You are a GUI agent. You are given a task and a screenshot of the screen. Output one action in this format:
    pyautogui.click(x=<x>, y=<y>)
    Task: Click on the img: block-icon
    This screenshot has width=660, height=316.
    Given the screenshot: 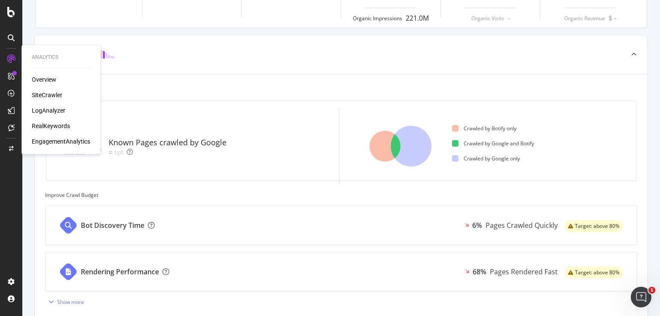 What is the action you would take?
    pyautogui.click(x=107, y=54)
    